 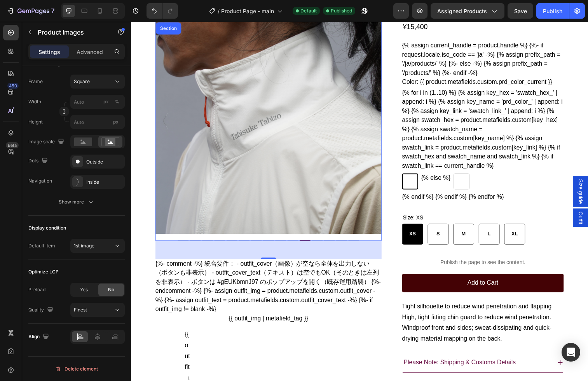 What do you see at coordinates (77, 202) in the screenshot?
I see `button: Show more` at bounding box center [77, 202].